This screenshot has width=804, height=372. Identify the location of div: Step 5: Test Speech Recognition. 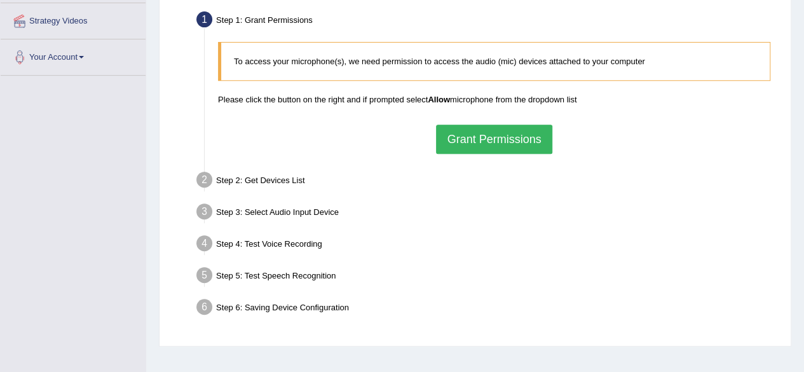
(488, 277).